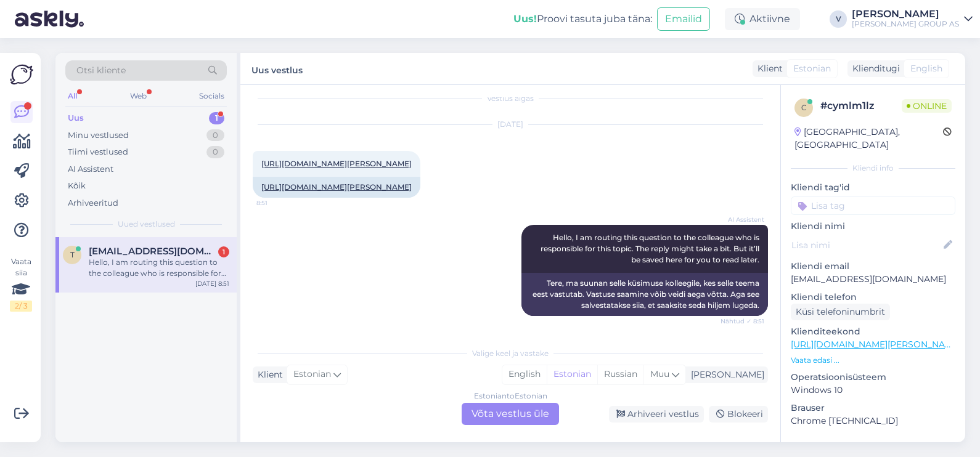 The image size is (980, 457). I want to click on span: Online, so click(926, 106).